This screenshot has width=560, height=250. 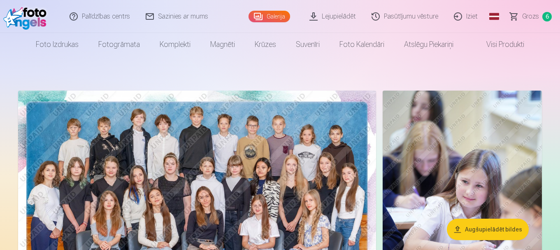 I want to click on a: Fotogrāmata, so click(x=119, y=44).